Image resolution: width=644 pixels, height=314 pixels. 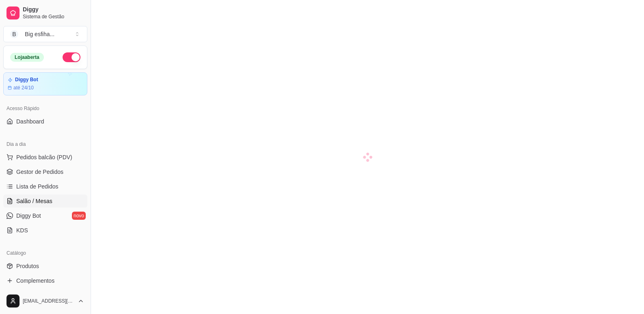 I want to click on a: Lista de Pedidos, so click(x=45, y=186).